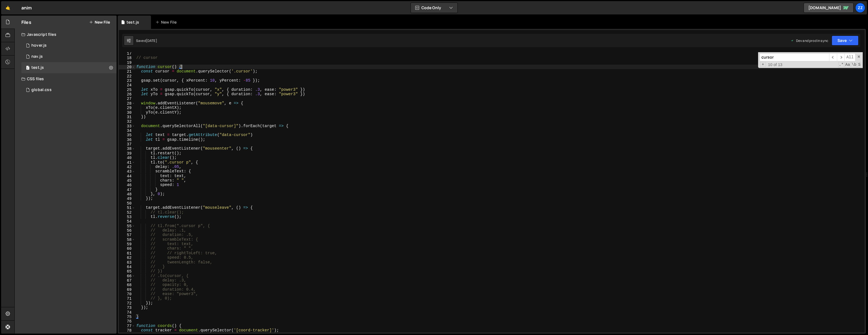 The width and height of the screenshot is (868, 335). I want to click on div: 11881/33347.js, so click(69, 68).